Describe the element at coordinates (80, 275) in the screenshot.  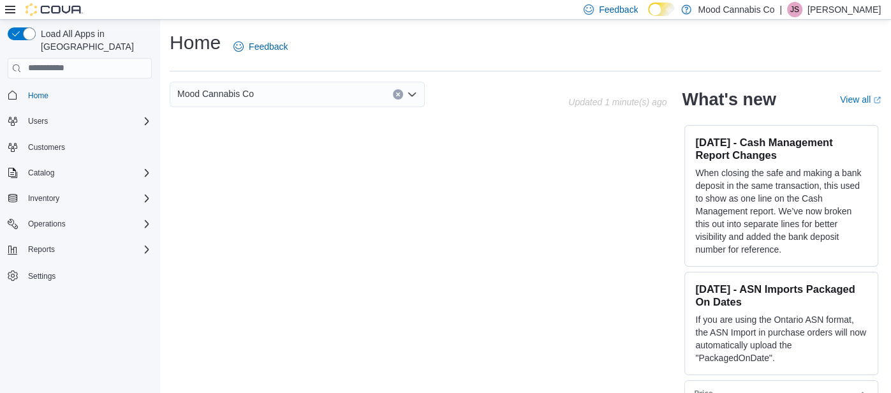
I see `button: Settings` at that location.